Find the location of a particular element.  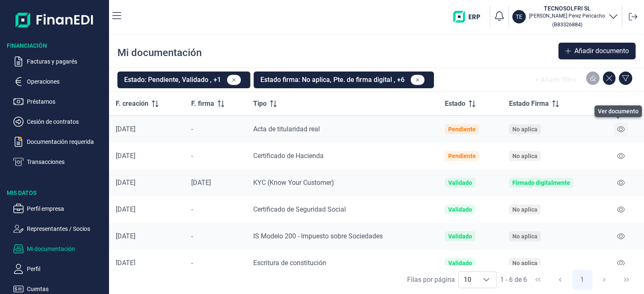

button: First Page is located at coordinates (538, 280).